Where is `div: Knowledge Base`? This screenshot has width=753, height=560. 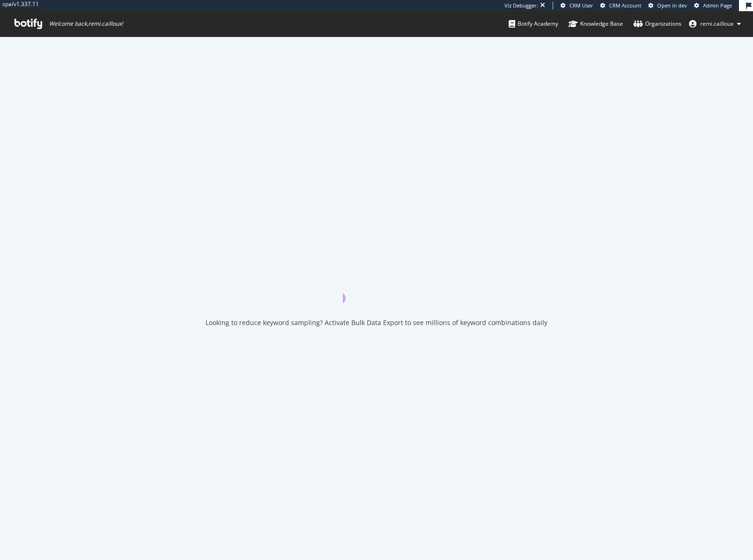
div: Knowledge Base is located at coordinates (595, 24).